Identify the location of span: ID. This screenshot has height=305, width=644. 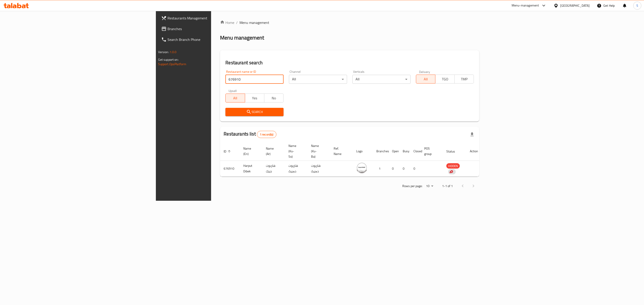
(228, 151).